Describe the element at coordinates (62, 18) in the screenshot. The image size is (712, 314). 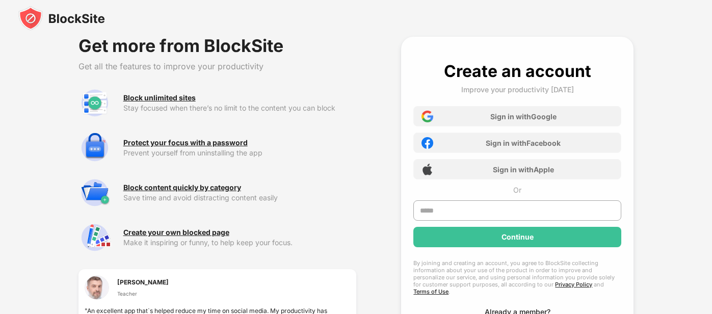
I see `img: blocksite-icon-black.svg` at that location.